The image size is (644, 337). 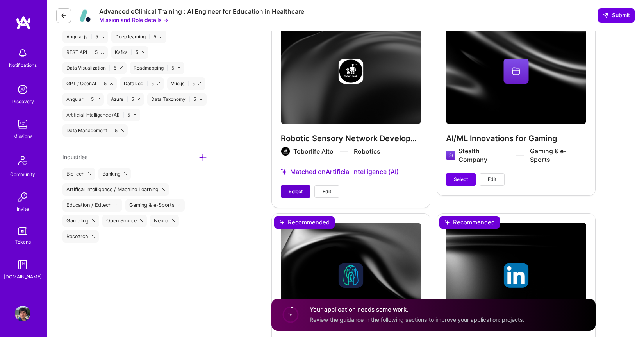 What do you see at coordinates (23, 161) in the screenshot?
I see `img: Community` at bounding box center [23, 161].